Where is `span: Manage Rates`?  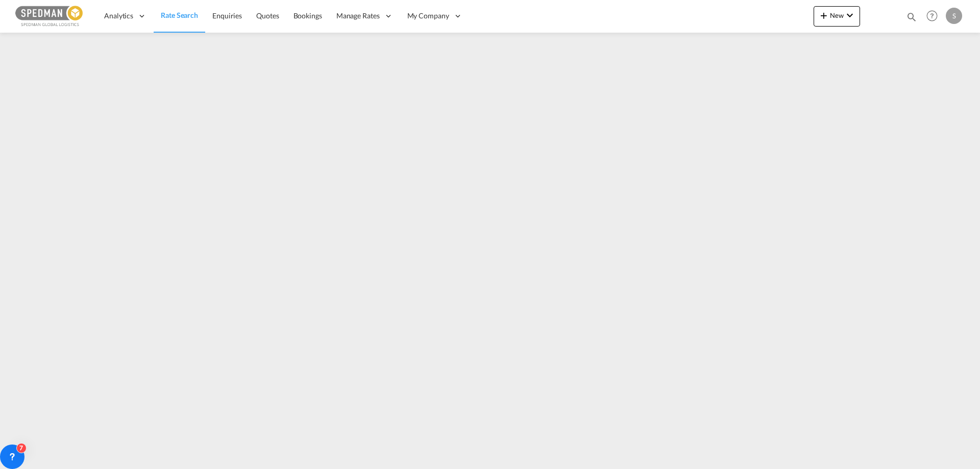
span: Manage Rates is located at coordinates (358, 16).